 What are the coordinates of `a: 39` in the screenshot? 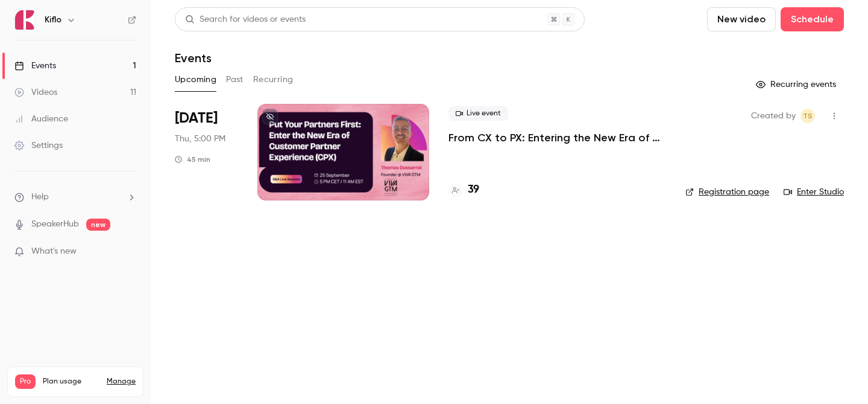 It's located at (464, 190).